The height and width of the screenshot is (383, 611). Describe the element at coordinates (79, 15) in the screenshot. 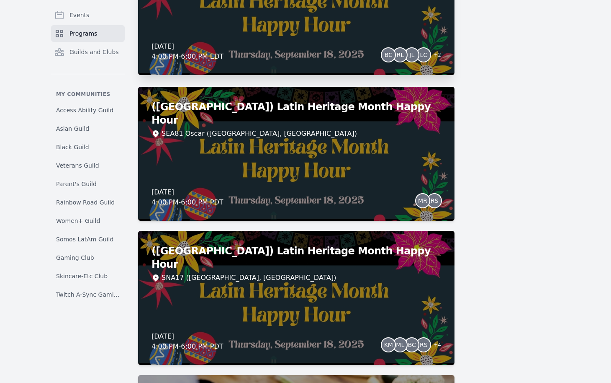

I see `span: Events` at that location.